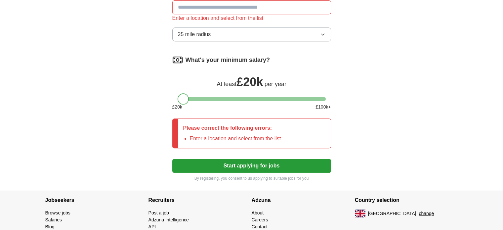  I want to click on p: Please correct the following errors:, so click(232, 128).